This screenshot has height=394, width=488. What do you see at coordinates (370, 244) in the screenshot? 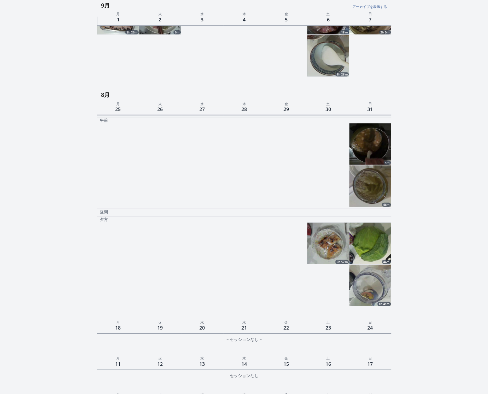
I see `a: 44m` at bounding box center [370, 244].